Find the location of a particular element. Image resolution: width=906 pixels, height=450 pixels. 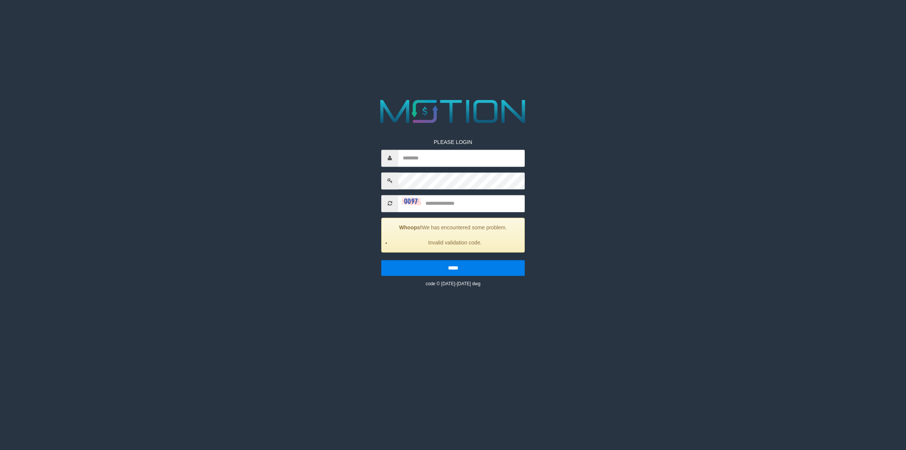

div: We has encountered some problem. is located at coordinates (453, 235).